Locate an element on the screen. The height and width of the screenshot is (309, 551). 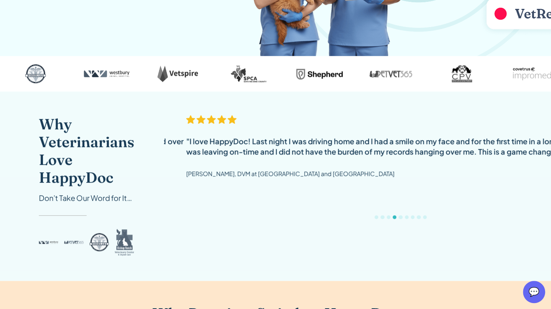
div: Show slide 6 of 9 is located at coordinates (407, 217).